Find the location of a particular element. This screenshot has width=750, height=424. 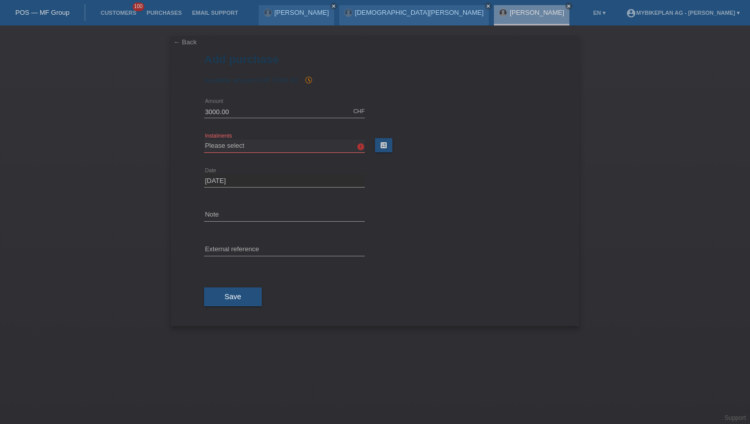

i: calculate is located at coordinates (384, 145).